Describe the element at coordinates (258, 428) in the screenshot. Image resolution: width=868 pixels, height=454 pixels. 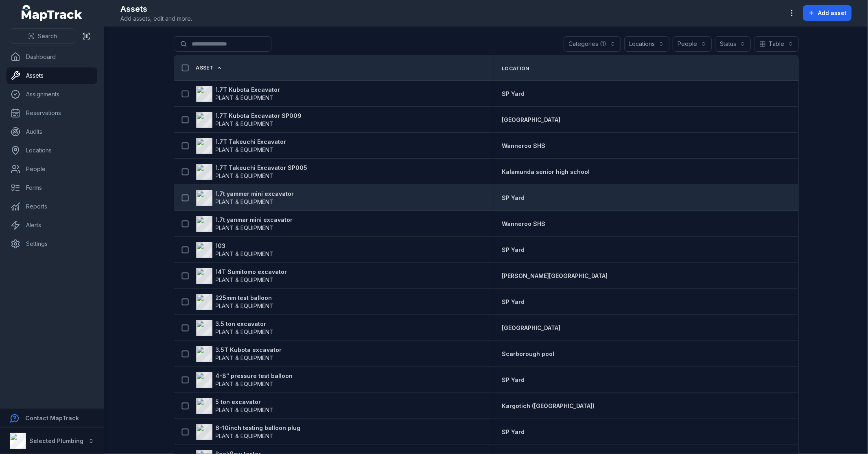
I see `strong: 6-10inch testing balloon plug` at that location.